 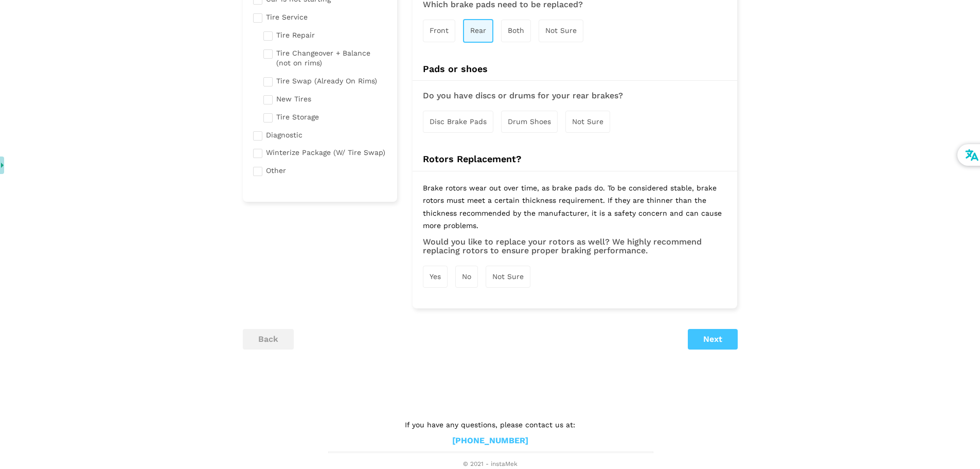 I want to click on button: back, so click(x=268, y=339).